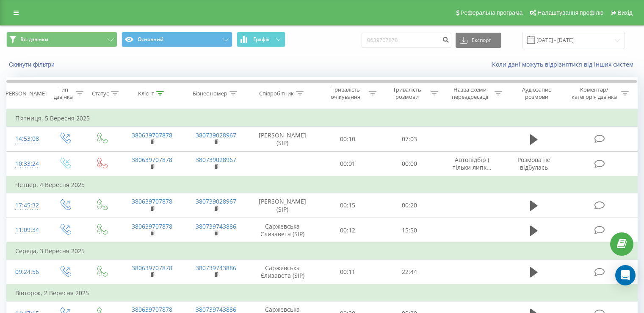 This screenshot has height=313, width=644. Describe the element at coordinates (322, 118) in the screenshot. I see `td: П’ятниця, 5 Вересня 2025` at that location.